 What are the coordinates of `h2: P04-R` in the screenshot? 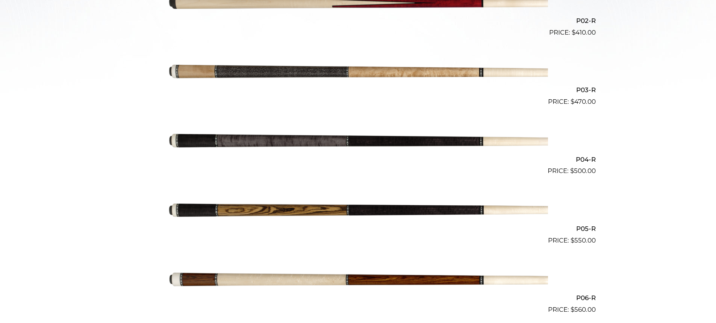 It's located at (358, 159).